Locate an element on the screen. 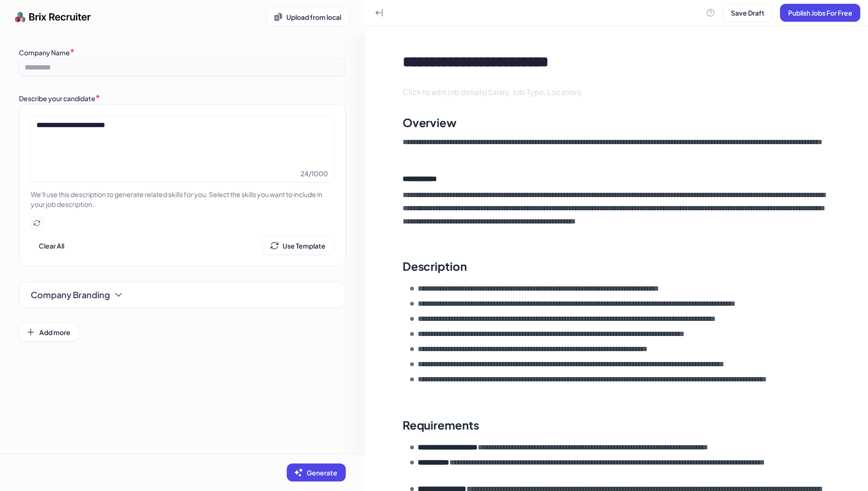 The height and width of the screenshot is (491, 868). button: Publish Jobs For Free is located at coordinates (820, 13).